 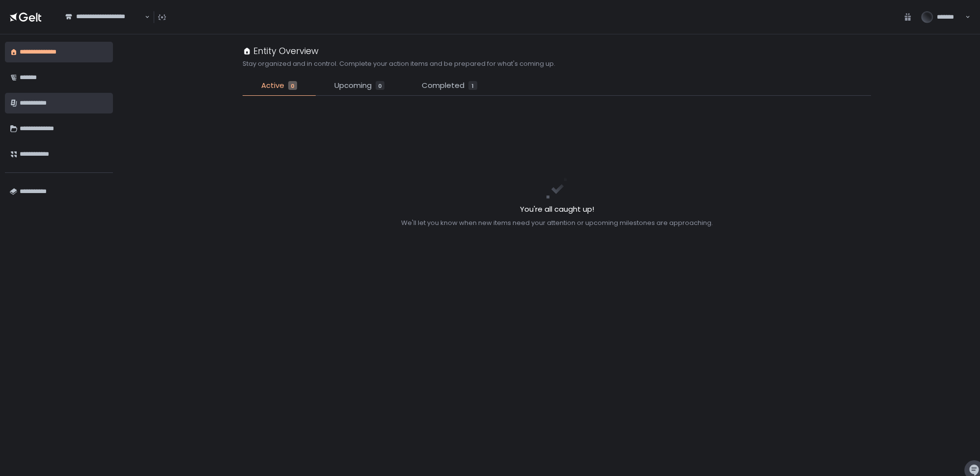 What do you see at coordinates (557, 223) in the screenshot?
I see `div: We'll let you know when new items need your attention or upcoming milestones are approaching.` at bounding box center [557, 223].